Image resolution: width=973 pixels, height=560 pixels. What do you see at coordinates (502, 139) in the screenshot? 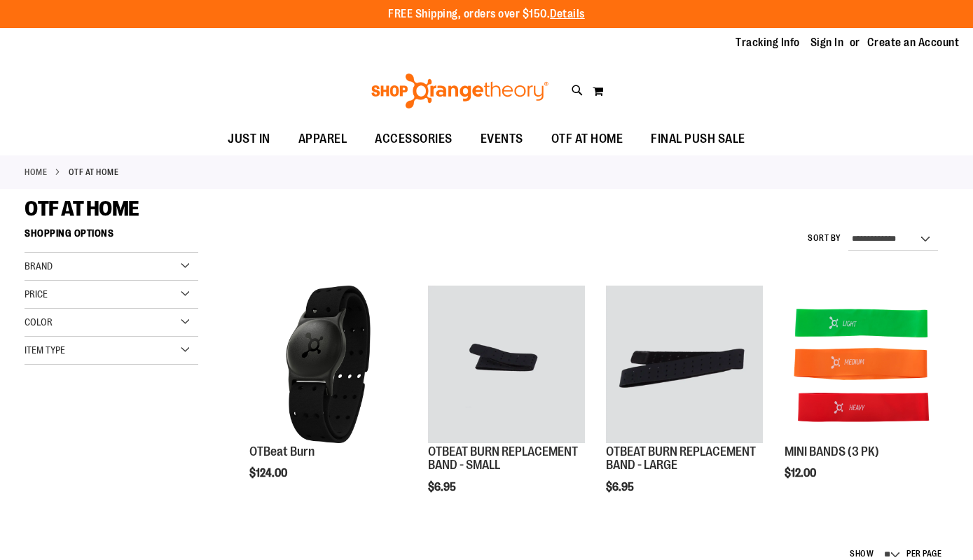
I see `a: EVENTS` at bounding box center [502, 139].